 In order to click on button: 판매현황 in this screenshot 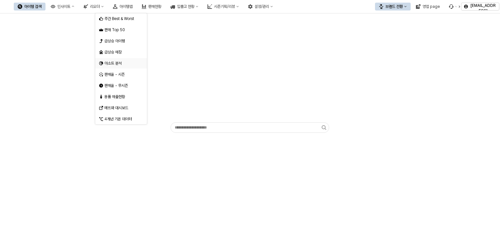, I will do `click(152, 7)`.